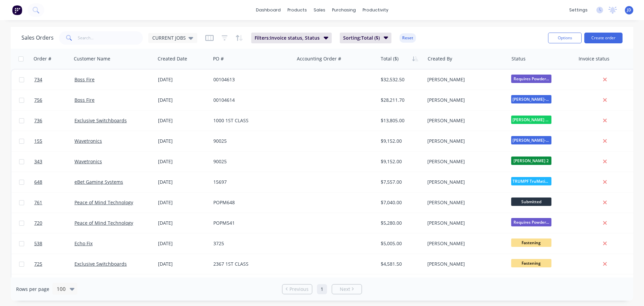  What do you see at coordinates (400, 121) in the screenshot?
I see `div: $13,805.00` at bounding box center [400, 121].